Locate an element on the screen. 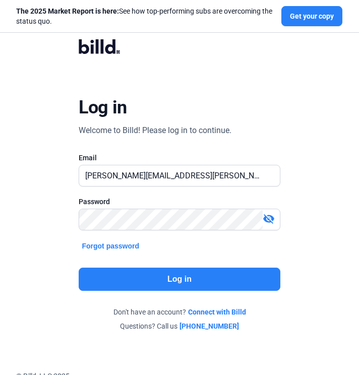 Image resolution: width=359 pixels, height=375 pixels. div: See how top-performing subs are overcoming the status quo. is located at coordinates (146, 16).